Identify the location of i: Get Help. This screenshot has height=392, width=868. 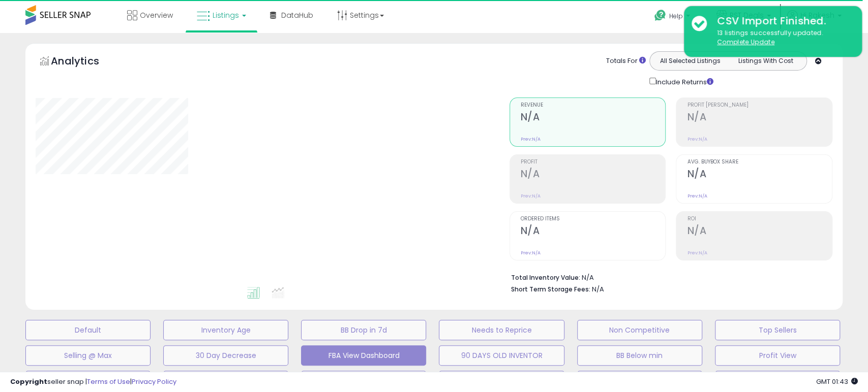
(660, 15).